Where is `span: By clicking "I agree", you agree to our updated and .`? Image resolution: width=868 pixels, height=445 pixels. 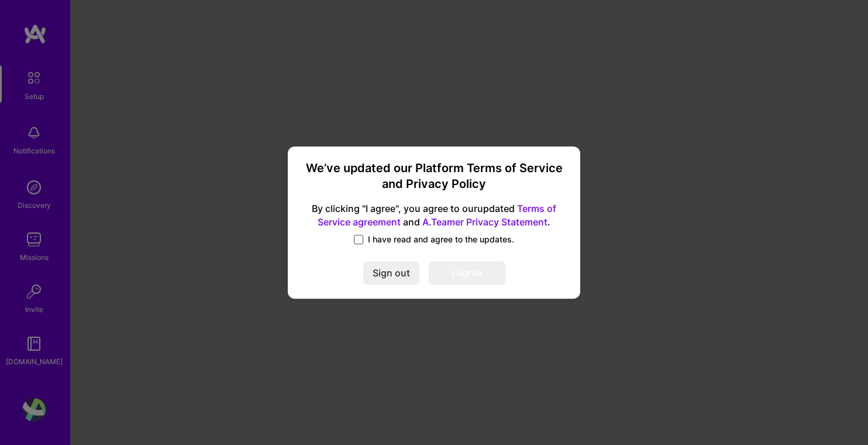
span: By clicking "I agree", you agree to our updated and . is located at coordinates (434, 216).